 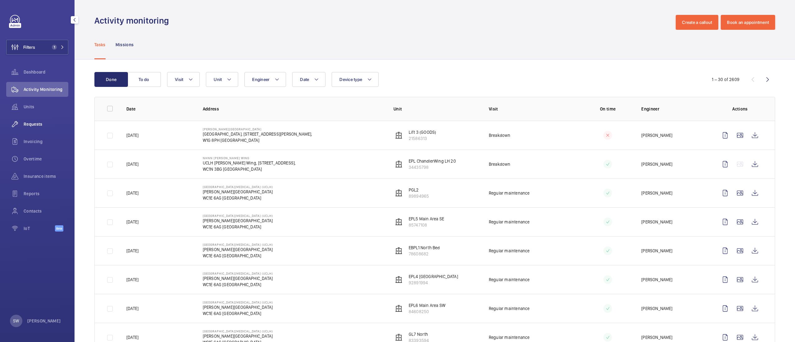 What do you see at coordinates (124, 45) in the screenshot?
I see `p: Missions` at bounding box center [124, 45].